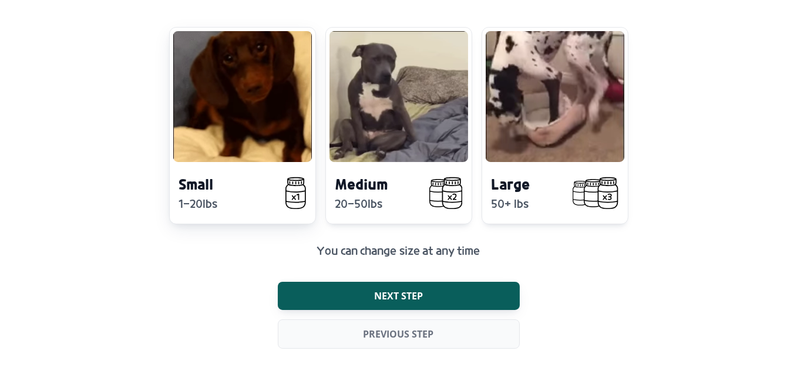  What do you see at coordinates (527, 204) in the screenshot?
I see `p: 50+ lbs` at bounding box center [527, 204].